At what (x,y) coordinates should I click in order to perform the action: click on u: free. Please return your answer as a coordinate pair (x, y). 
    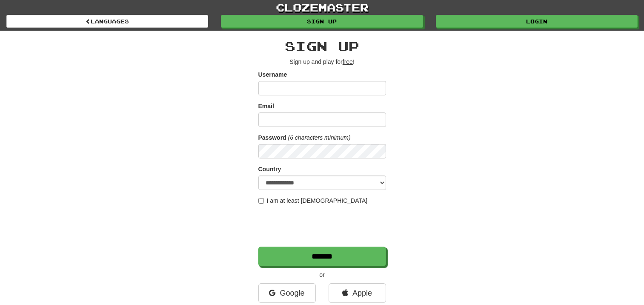
    Looking at the image, I should click on (348, 62).